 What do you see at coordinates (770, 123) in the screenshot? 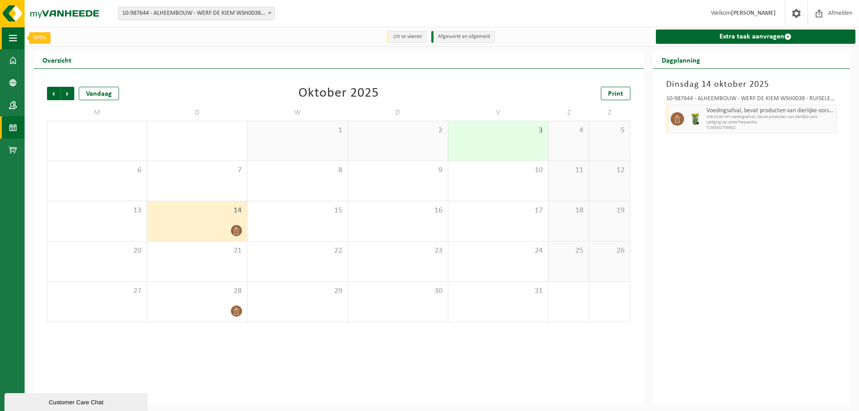
I see `span: Lediging op vaste frequentie` at bounding box center [770, 123].